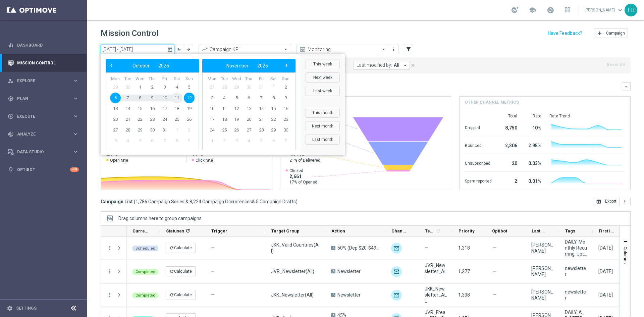 The image size is (644, 317). Describe the element at coordinates (396, 272) in the screenshot. I see `img: Optimail` at that location.